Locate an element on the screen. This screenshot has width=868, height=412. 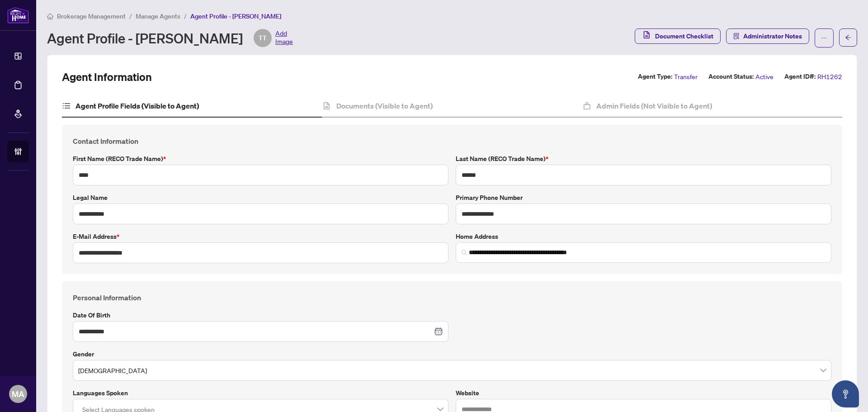
span: Female is located at coordinates (452, 371).